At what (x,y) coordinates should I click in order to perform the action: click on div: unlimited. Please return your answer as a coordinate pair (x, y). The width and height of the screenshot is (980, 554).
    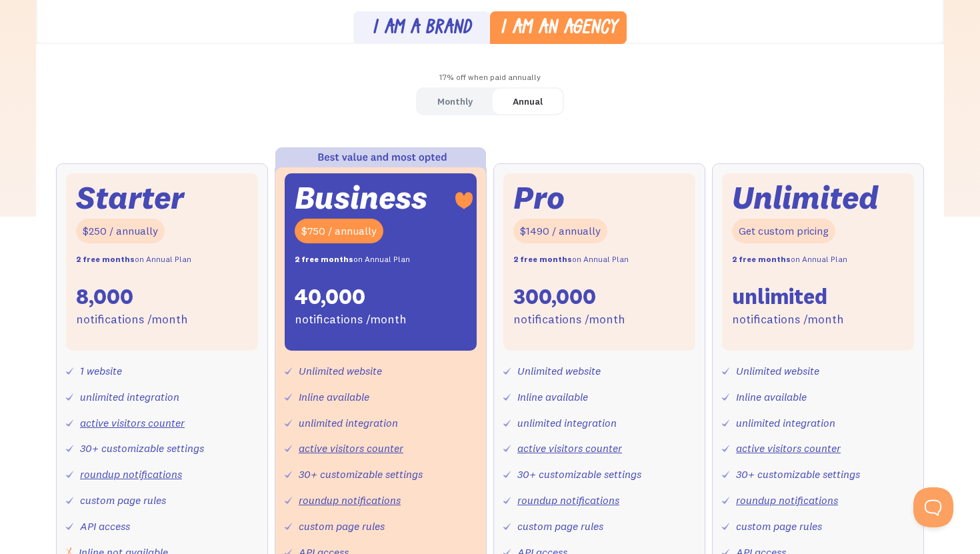
    Looking at the image, I should click on (779, 297).